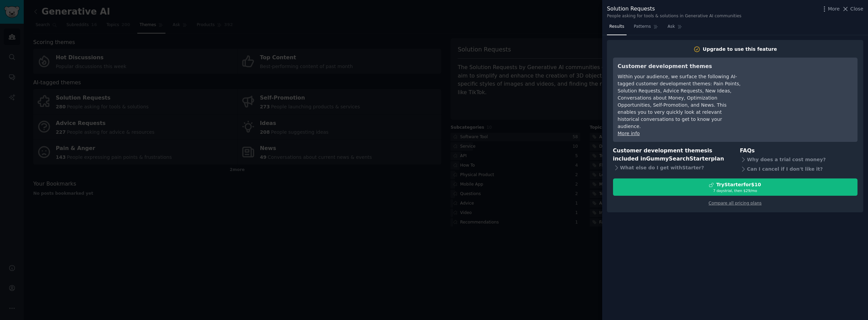 Image resolution: width=868 pixels, height=320 pixels. What do you see at coordinates (831, 9) in the screenshot?
I see `button: More` at bounding box center [831, 9].